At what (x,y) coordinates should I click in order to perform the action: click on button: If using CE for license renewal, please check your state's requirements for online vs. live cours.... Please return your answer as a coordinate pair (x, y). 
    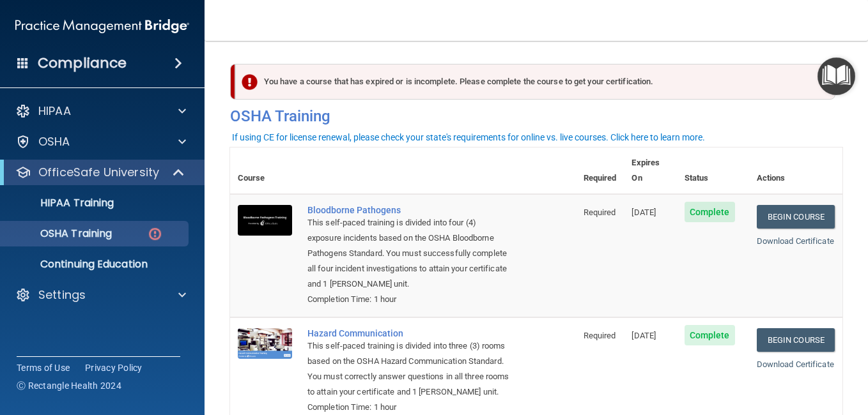
    Looking at the image, I should click on (469, 138).